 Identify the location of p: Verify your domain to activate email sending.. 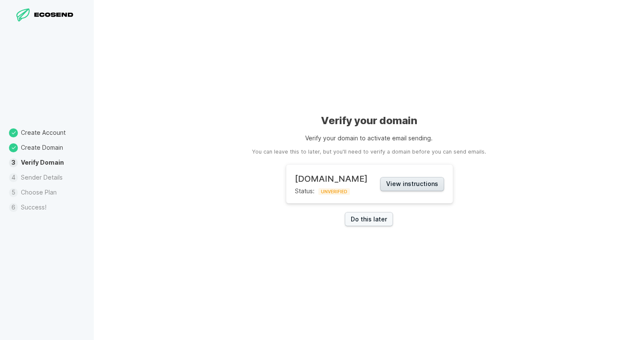
(368, 138).